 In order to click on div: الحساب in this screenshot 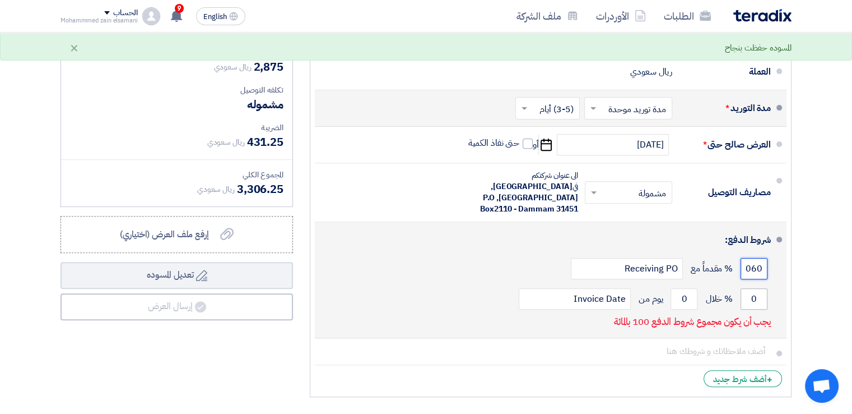, I will do `click(125, 13)`.